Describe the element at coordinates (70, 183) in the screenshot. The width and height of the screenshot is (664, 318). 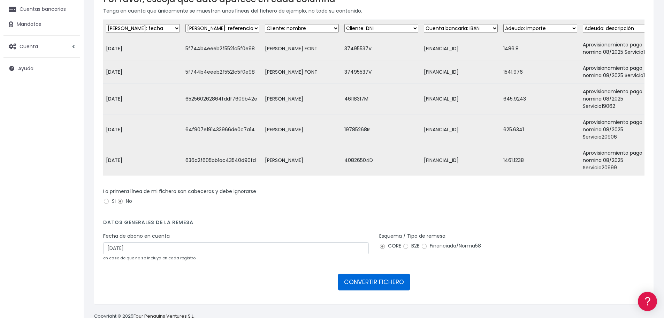
I see `a: API` at that location.